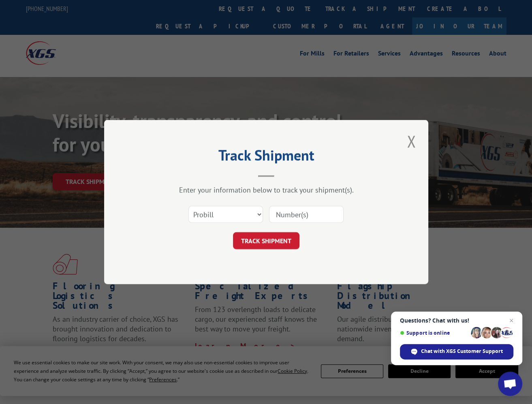 This screenshot has height=404, width=532. What do you see at coordinates (510, 384) in the screenshot?
I see `a: Open chat` at bounding box center [510, 384].